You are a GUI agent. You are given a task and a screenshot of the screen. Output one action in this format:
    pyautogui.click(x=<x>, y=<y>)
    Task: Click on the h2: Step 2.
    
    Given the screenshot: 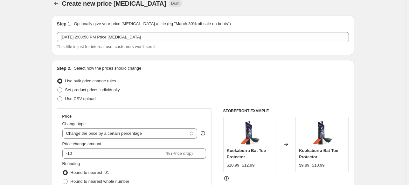 What is the action you would take?
    pyautogui.click(x=64, y=68)
    